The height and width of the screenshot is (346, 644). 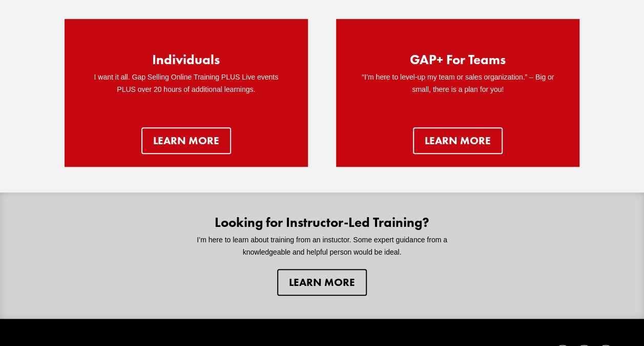 I want to click on p: I’m here to learn about training from an instuctor. Some expert guidance from a knowledgeable and..., so click(x=322, y=246).